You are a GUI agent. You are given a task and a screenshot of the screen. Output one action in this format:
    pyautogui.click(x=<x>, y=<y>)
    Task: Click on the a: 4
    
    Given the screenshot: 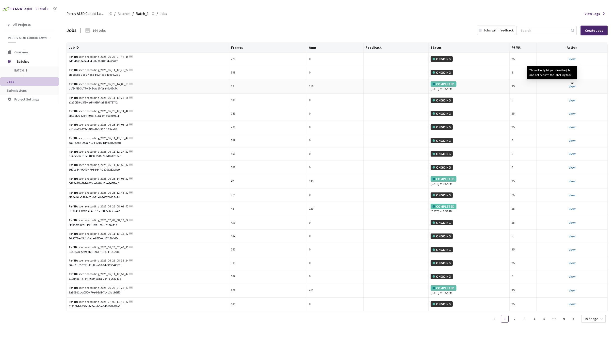 What is the action you would take?
    pyautogui.click(x=535, y=318)
    